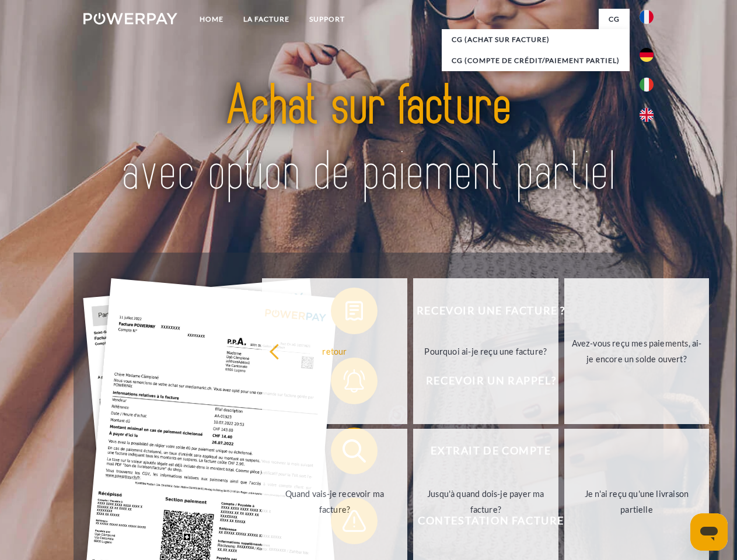  What do you see at coordinates (327, 19) in the screenshot?
I see `a: Support` at bounding box center [327, 19].